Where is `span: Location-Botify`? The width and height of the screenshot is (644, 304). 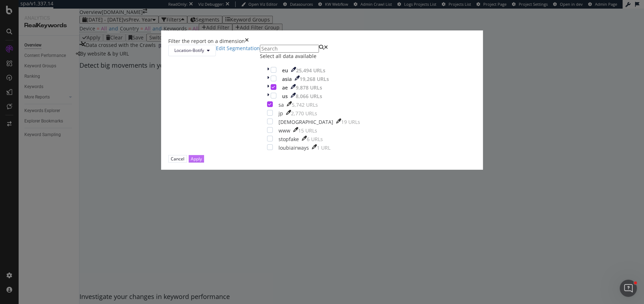 span: Location-Botify is located at coordinates (189, 50).